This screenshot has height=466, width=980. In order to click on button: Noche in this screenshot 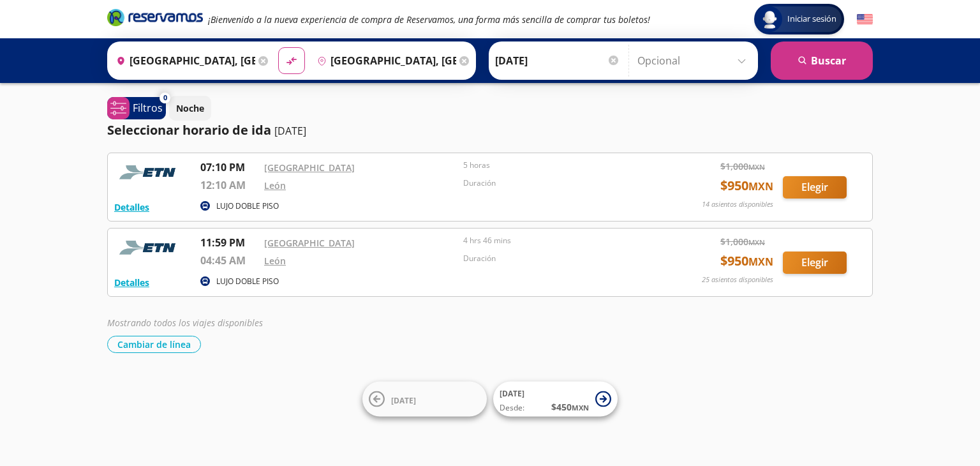, I will do `click(191, 108)`.